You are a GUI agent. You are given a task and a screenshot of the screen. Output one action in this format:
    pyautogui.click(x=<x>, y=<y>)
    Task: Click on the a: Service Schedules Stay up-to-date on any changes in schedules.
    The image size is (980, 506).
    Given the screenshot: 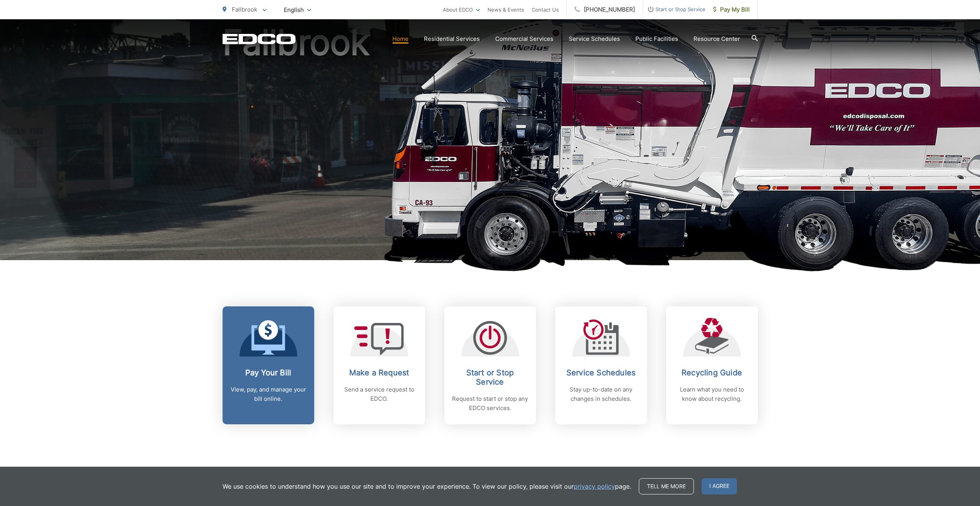 What is the action you would take?
    pyautogui.click(x=601, y=365)
    